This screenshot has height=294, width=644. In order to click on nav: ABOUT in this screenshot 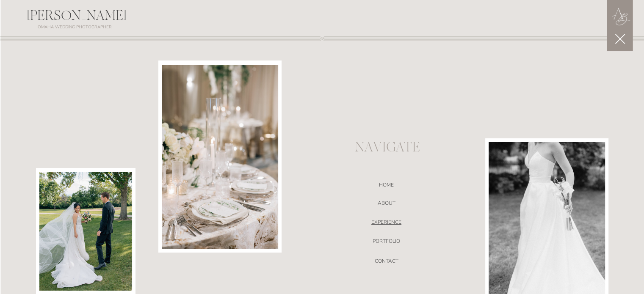, I will do `click(387, 204)`.